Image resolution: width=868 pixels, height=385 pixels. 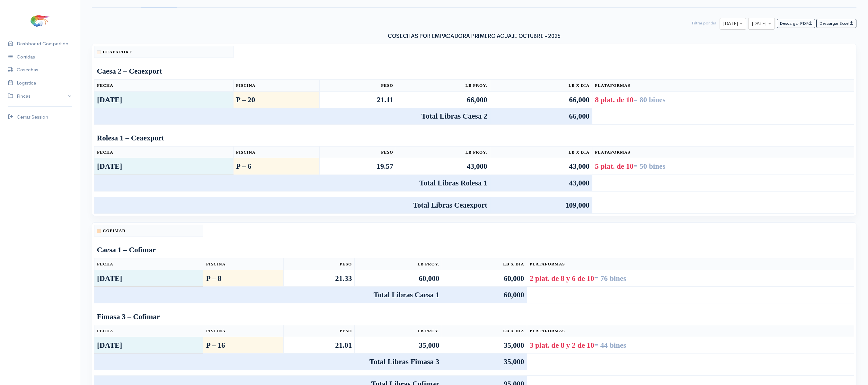 I want to click on th: Cofimar, so click(x=149, y=230).